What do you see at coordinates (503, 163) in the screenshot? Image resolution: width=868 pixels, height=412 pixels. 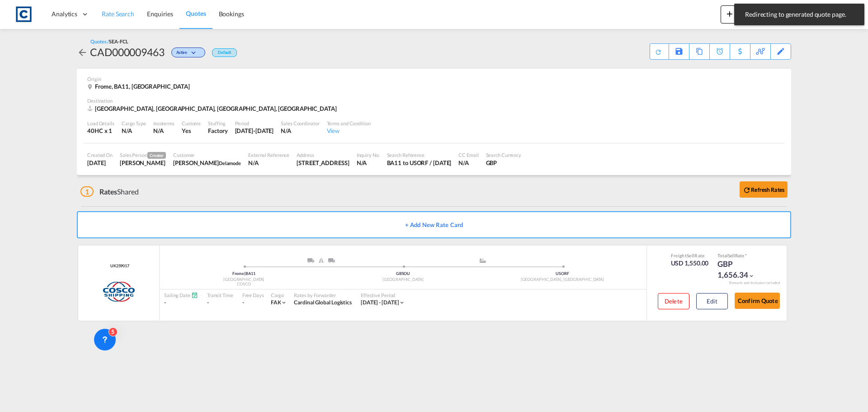 I see `div: GBP` at bounding box center [503, 163].